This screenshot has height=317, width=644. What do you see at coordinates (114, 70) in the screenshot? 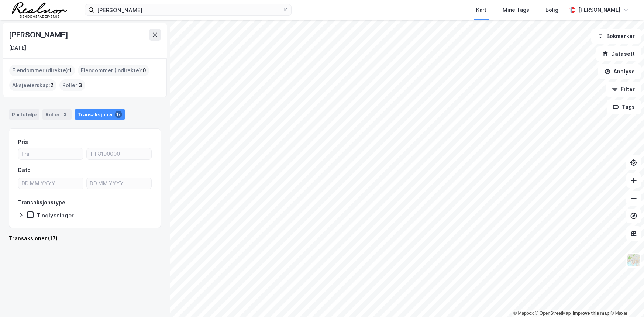
I see `div: Eiendommer (Indirekte) :` at bounding box center [114, 70].